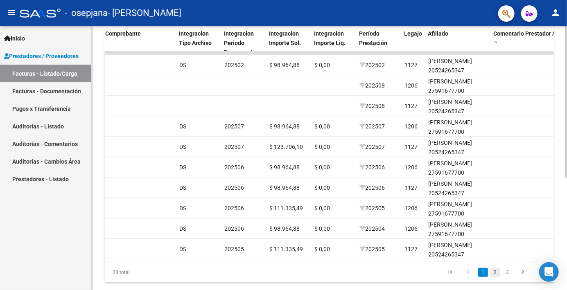 This screenshot has height=290, width=567. What do you see at coordinates (373, 38) in the screenshot?
I see `span: Período Prestación` at bounding box center [373, 38].